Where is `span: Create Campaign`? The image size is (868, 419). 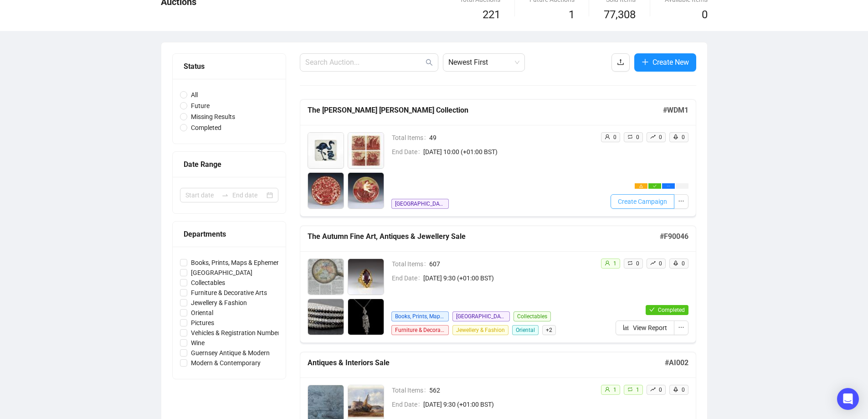 span: Create Campaign is located at coordinates (643, 202).